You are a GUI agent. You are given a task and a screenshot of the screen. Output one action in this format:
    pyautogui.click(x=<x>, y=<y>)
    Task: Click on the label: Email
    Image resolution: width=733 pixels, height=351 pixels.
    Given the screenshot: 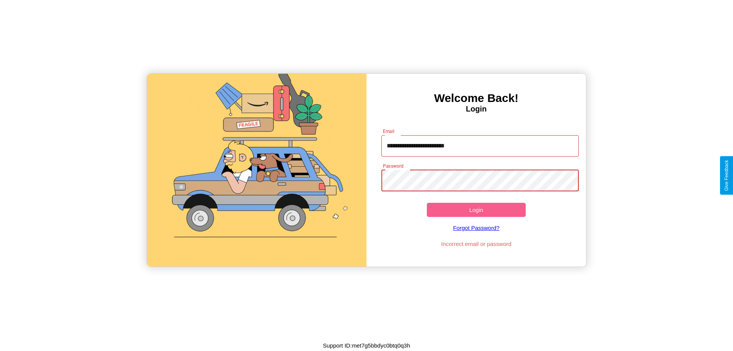 What is the action you would take?
    pyautogui.click(x=389, y=131)
    